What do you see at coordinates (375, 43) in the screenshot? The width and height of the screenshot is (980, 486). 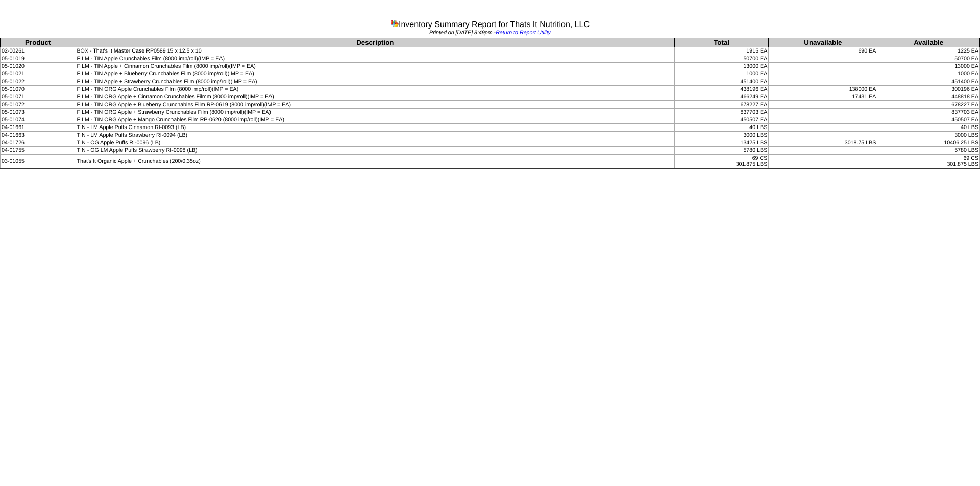 I see `th: Description` at bounding box center [375, 43].